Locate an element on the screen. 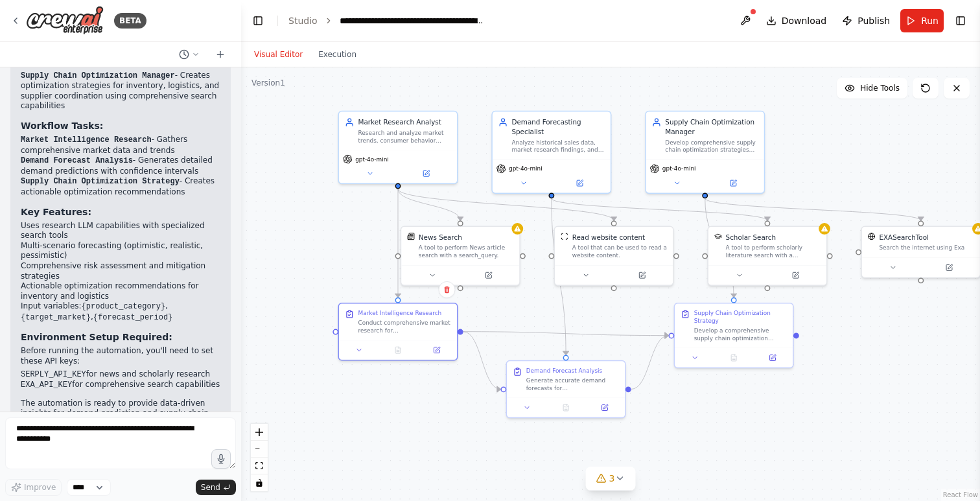  div: Generate accurate demand forecasts for {product_category} over {forecast_period} using the market... is located at coordinates (573, 384).